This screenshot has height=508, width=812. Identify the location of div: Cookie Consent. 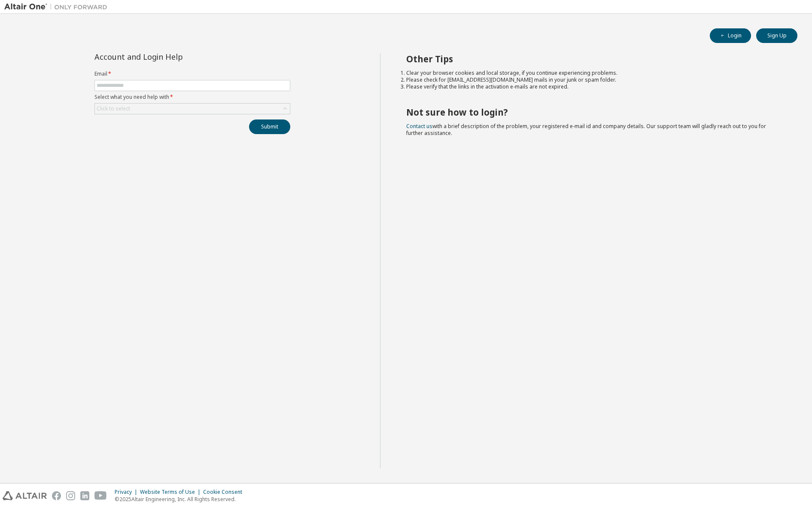
(225, 492).